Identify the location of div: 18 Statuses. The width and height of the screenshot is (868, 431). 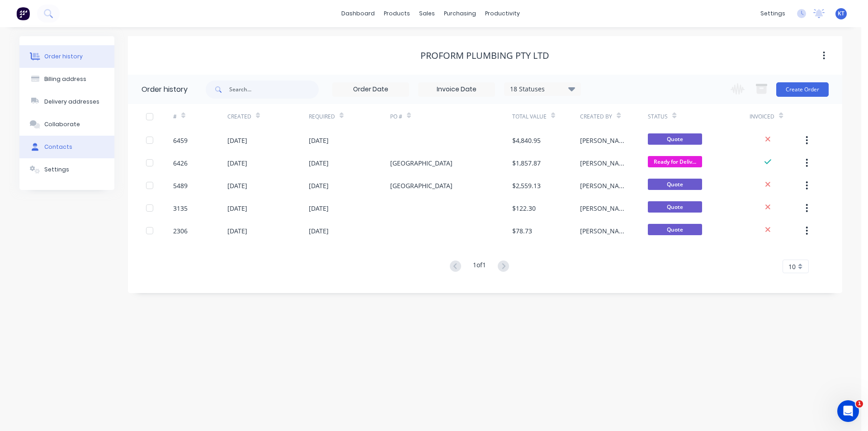
(542, 89).